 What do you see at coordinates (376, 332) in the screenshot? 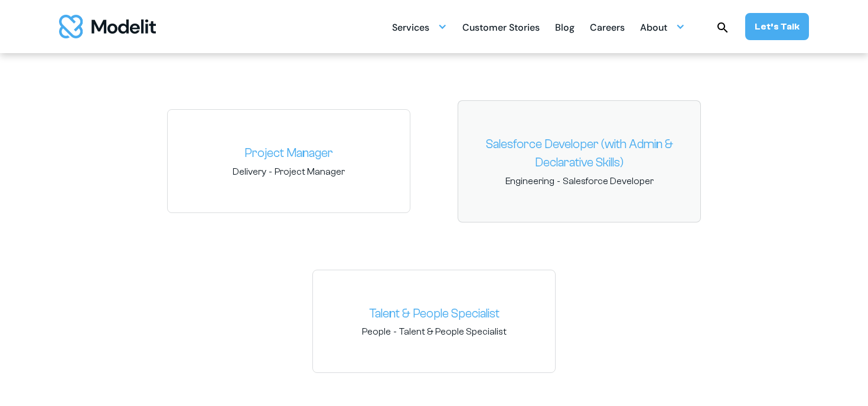
I see `span: People` at bounding box center [376, 332].